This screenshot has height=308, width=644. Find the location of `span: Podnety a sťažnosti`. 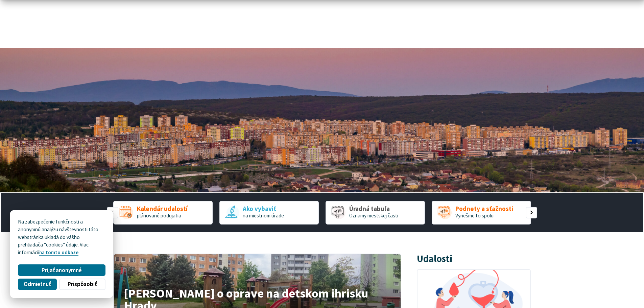

span: Podnety a sťažnosti is located at coordinates (484, 209).